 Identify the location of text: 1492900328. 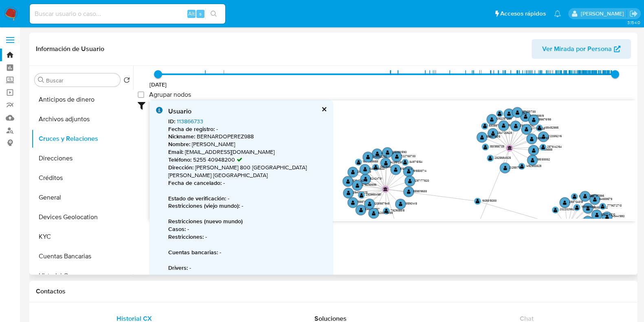
(534, 166).